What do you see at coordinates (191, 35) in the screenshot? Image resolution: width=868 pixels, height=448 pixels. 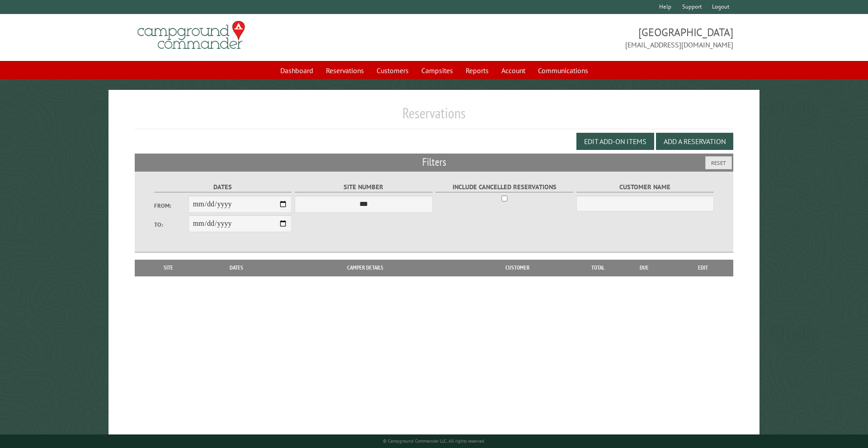 I see `img: Campground Commander` at bounding box center [191, 35].